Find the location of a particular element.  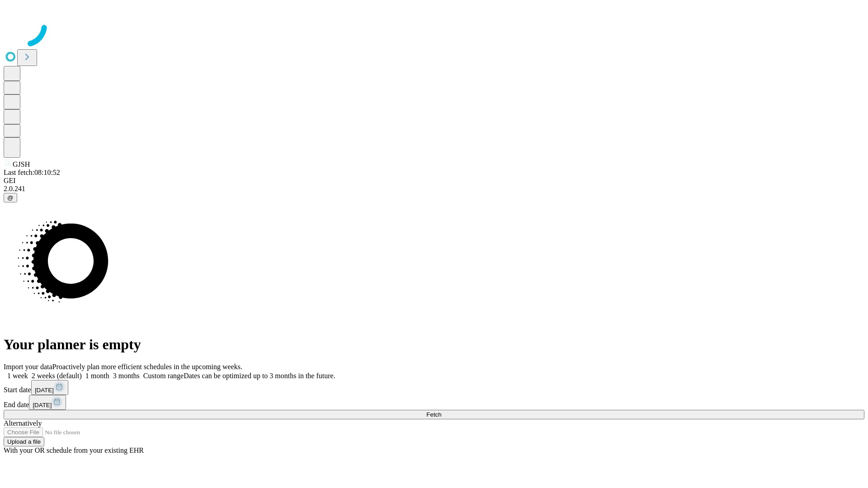

span: 2 weeks (default) is located at coordinates (57, 376).